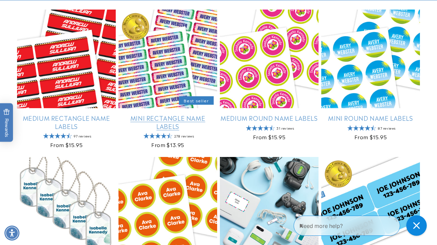  I want to click on div: Accessibility Menu, so click(12, 233).